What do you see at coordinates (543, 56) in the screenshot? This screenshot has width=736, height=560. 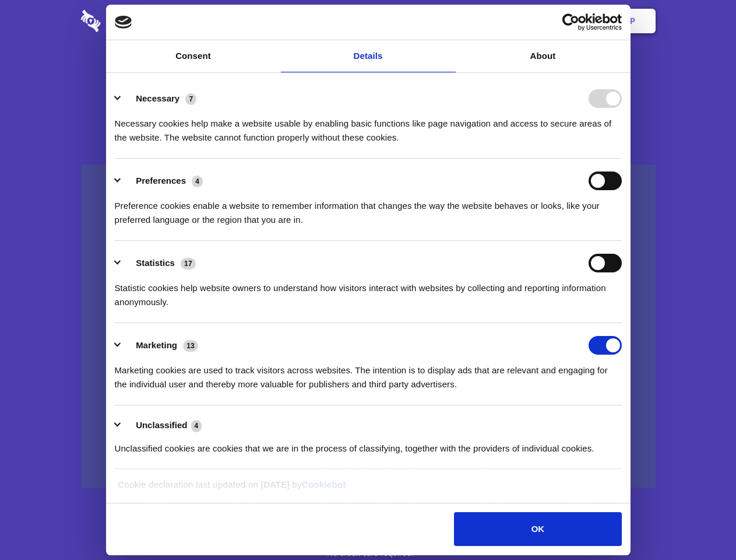 I see `a: About` at bounding box center [543, 56].